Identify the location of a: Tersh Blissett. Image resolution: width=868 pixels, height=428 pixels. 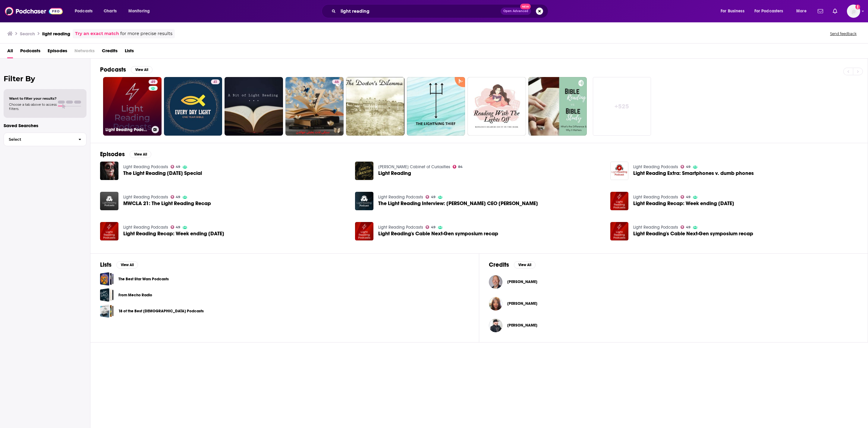
(523, 325).